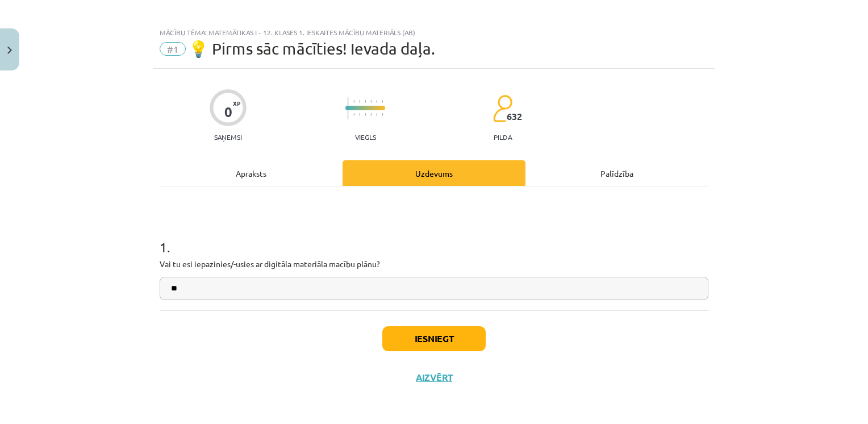 The width and height of the screenshot is (868, 424). What do you see at coordinates (434, 173) in the screenshot?
I see `div: Uzdevums` at bounding box center [434, 173].